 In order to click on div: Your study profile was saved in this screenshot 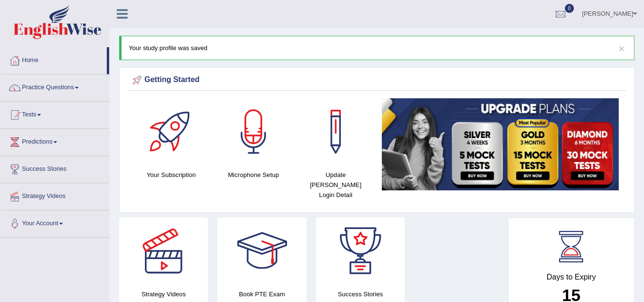, I will do `click(376, 48)`.